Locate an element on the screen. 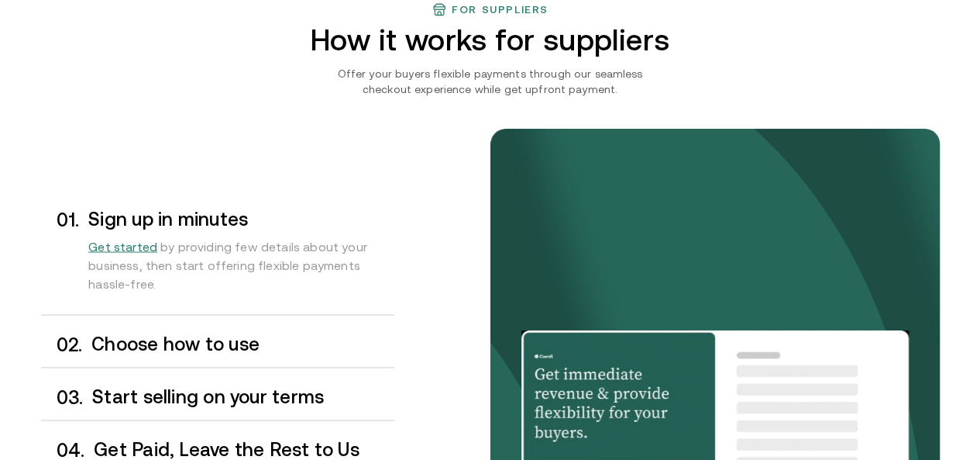 Image resolution: width=980 pixels, height=460 pixels. h3: Choose how to use is located at coordinates (242, 343).